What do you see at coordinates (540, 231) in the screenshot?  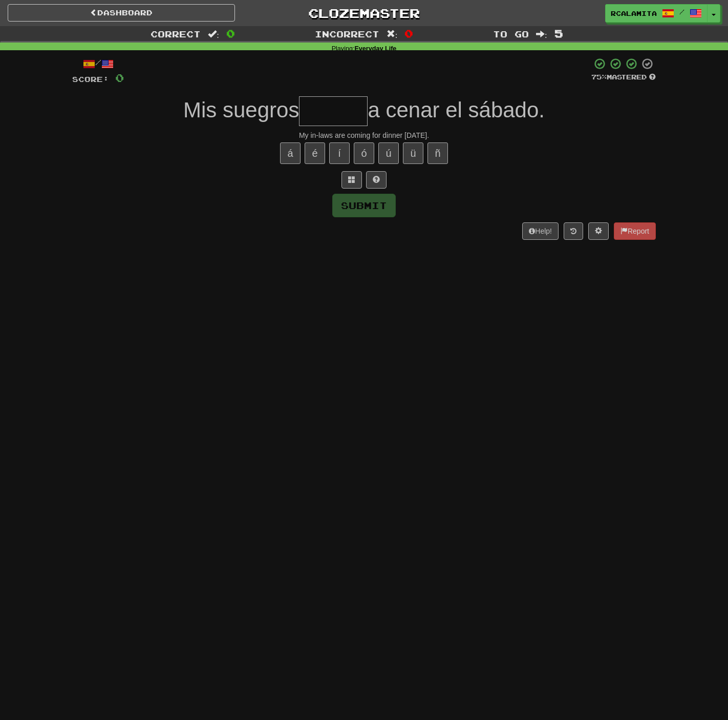 I see `button: Help!` at bounding box center [540, 231].